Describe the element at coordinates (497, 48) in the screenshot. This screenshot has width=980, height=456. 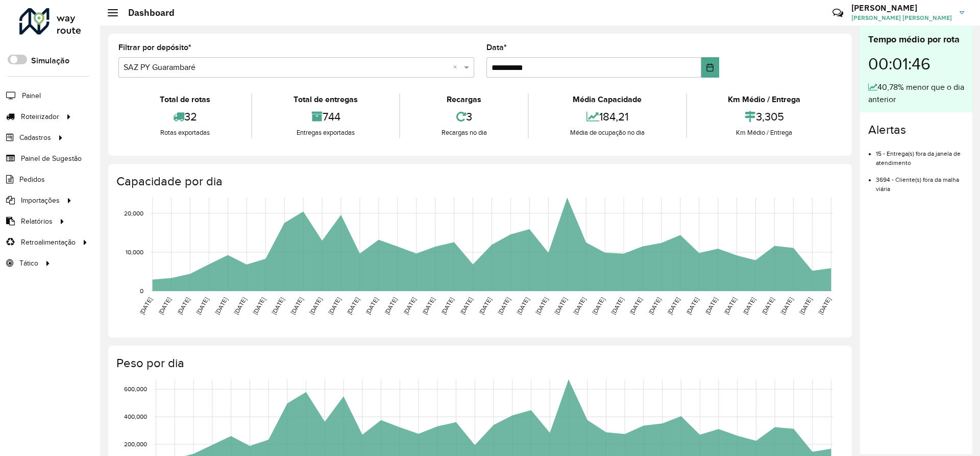
I see `label: Data` at that location.